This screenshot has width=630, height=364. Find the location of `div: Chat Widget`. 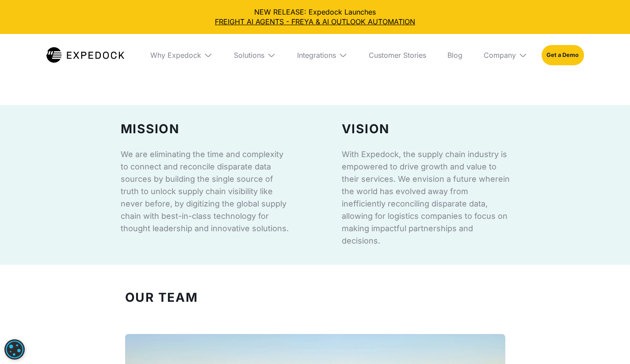

div: Chat Widget is located at coordinates (608, 343).